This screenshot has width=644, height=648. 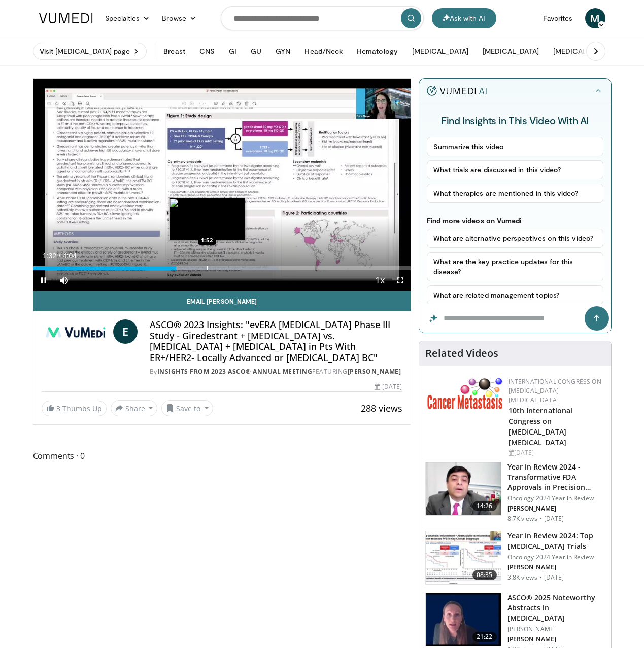 What do you see at coordinates (484, 637) in the screenshot?
I see `span: 21:22` at bounding box center [484, 637].